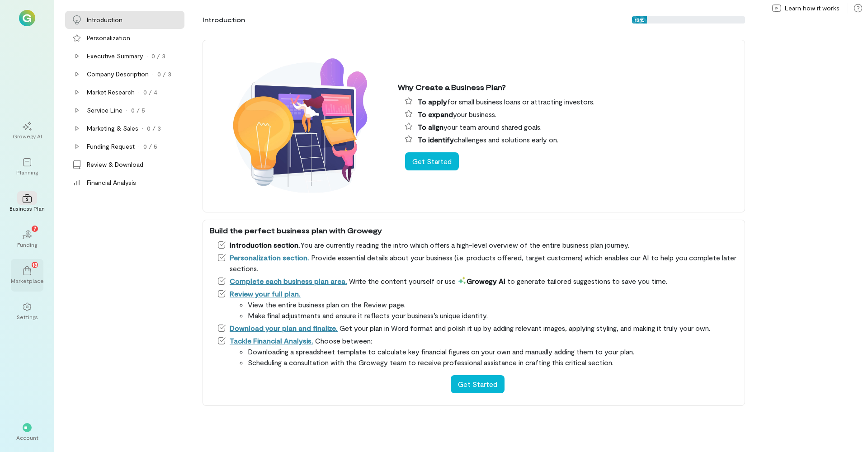  What do you see at coordinates (477, 245) in the screenshot?
I see `li: You are currently reading the intro which offers a high-level overview of the entire business pla...` at bounding box center [477, 245].